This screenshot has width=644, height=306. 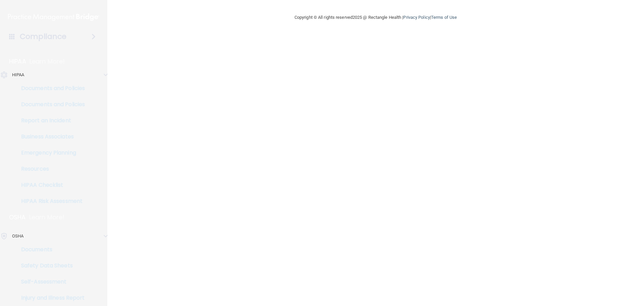 I want to click on p: Documents, so click(x=50, y=249).